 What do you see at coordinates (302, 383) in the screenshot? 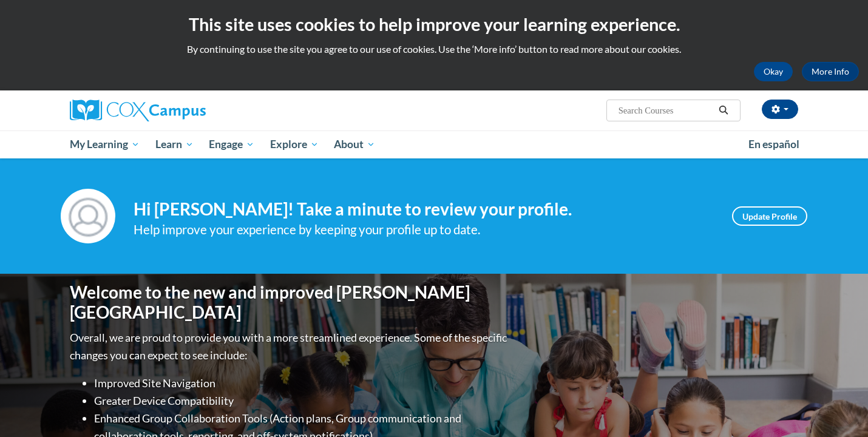
I see `li: Improved Site Navigation` at bounding box center [302, 383].